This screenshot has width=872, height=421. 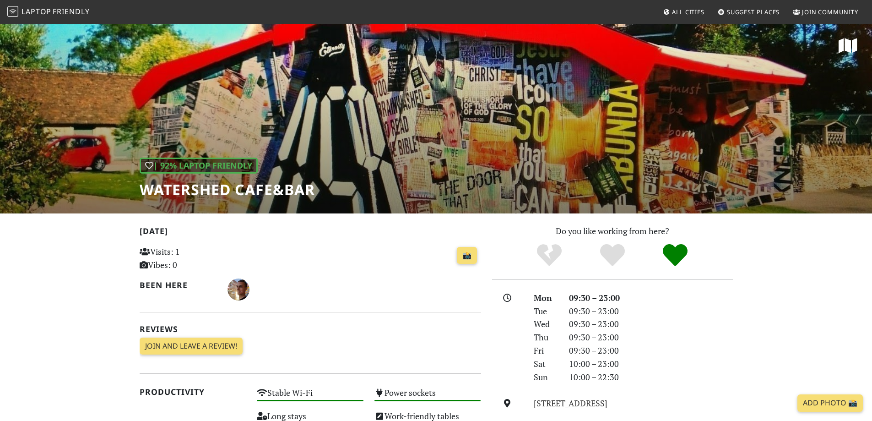 I want to click on a: Join and leave a review!, so click(x=191, y=346).